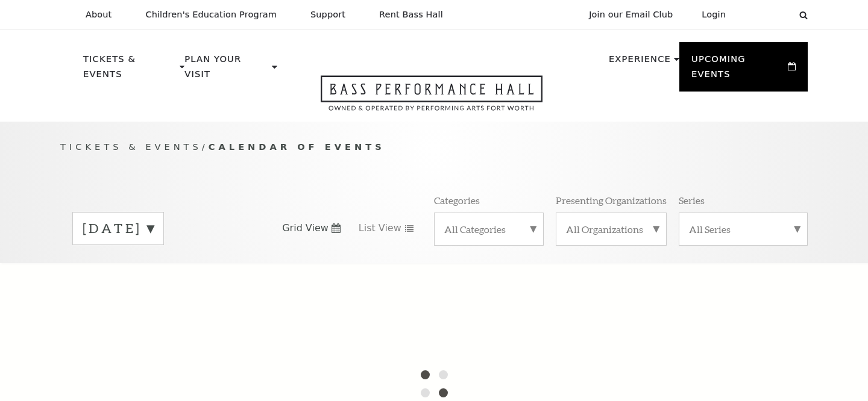  I want to click on p: Presenting Organizations, so click(611, 200).